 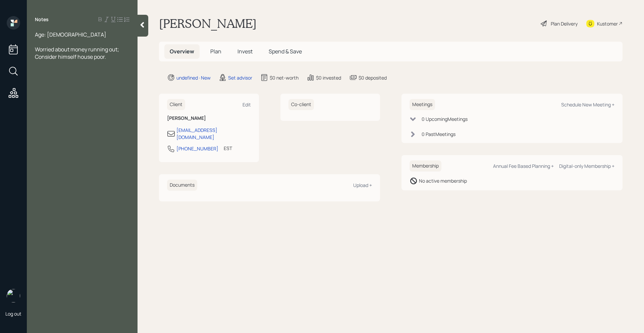 What do you see at coordinates (301, 104) in the screenshot?
I see `h6: Co-client` at bounding box center [301, 104].